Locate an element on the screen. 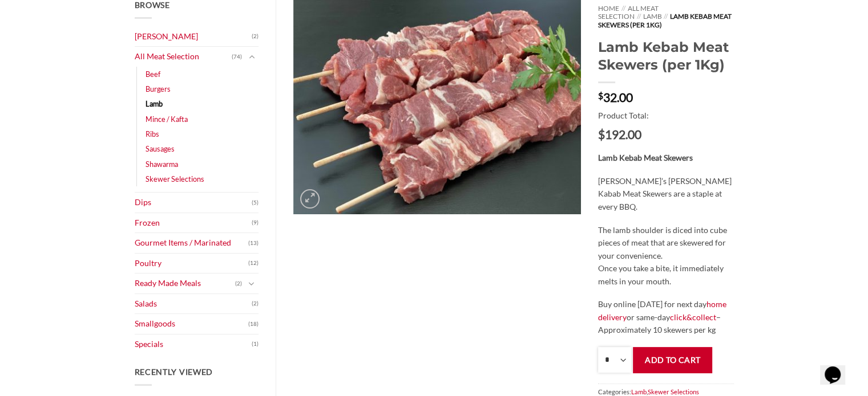 This screenshot has width=868, height=396. a: Ready Made Meals is located at coordinates (185, 283).